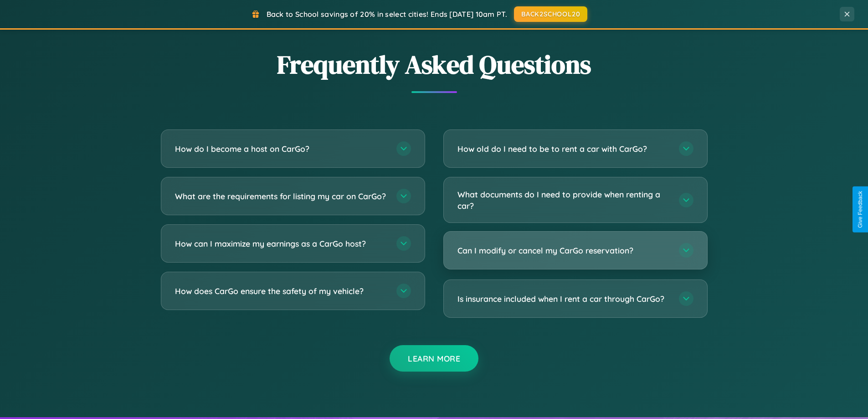  I want to click on button: Learn More, so click(434, 358).